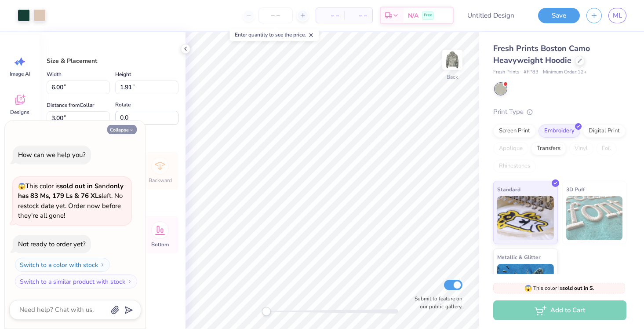 The image size is (644, 329). Describe the element at coordinates (531, 72) in the screenshot. I see `span: # FP83` at that location.